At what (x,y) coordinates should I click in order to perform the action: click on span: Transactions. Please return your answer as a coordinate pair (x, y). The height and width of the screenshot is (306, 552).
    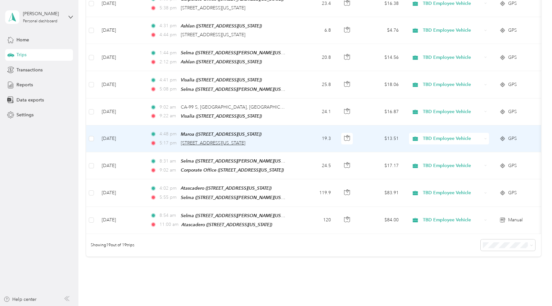
    Looking at the image, I should click on (29, 70).